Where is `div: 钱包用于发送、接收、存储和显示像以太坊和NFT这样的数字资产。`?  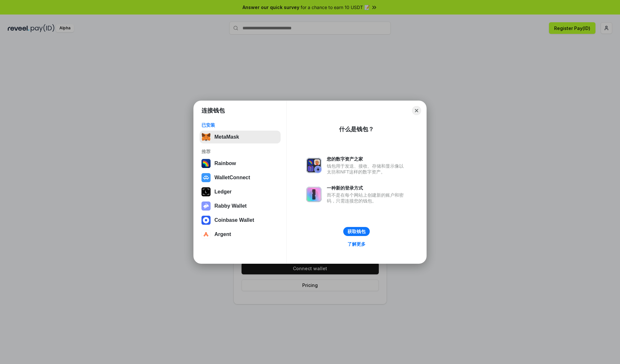 div: 钱包用于发送、接收、存储和显示像以太坊和NFT这样的数字资产。 is located at coordinates (367, 169).